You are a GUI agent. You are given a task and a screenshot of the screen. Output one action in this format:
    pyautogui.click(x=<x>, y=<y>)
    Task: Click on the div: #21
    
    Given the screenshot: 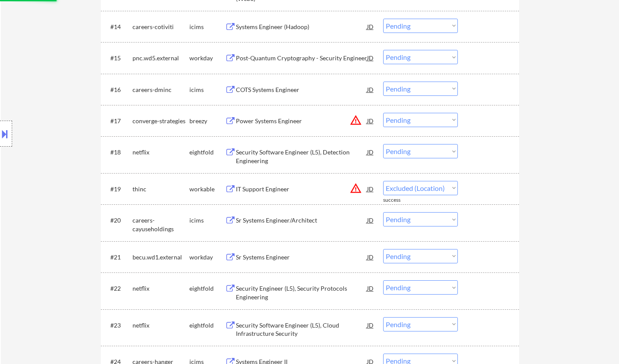 What is the action you would take?
    pyautogui.click(x=118, y=257)
    